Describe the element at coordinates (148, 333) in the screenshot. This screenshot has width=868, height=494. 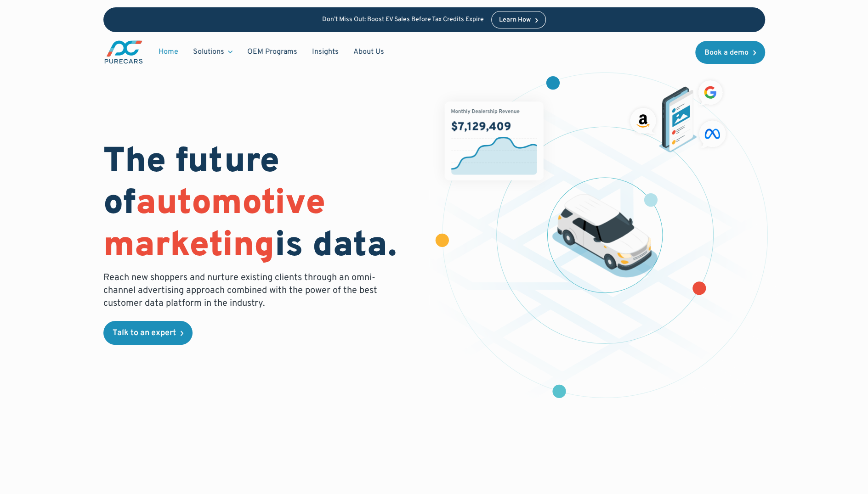
I see `a: Talk to an expert` at that location.